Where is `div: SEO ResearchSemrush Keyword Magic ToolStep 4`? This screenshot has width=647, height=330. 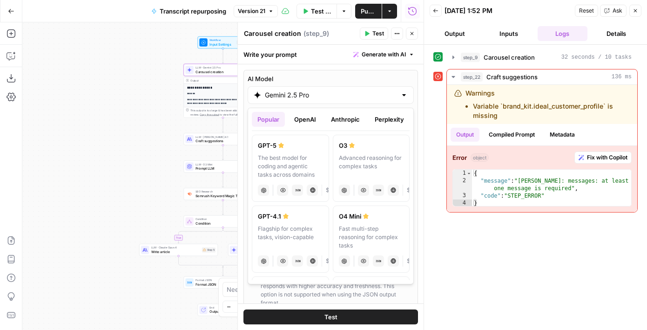 div: SEO ResearchSemrush Keyword Magic ToolStep 4 is located at coordinates (223, 194).